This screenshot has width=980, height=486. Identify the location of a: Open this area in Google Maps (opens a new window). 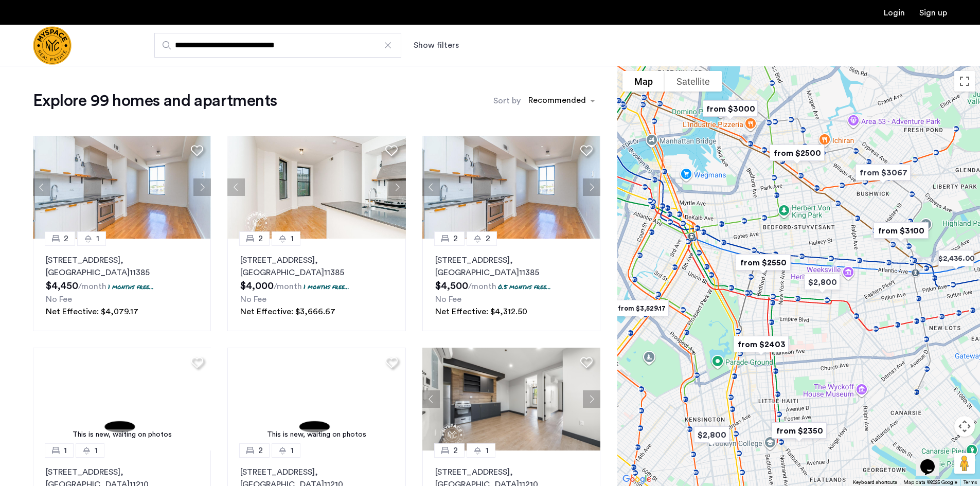
(637, 480).